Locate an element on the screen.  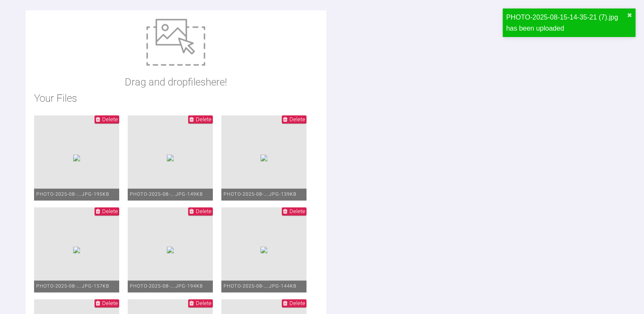
div: PHOTO-2025-08-15-14-35-21 (7).jpg has been uploaded is located at coordinates (566, 23).